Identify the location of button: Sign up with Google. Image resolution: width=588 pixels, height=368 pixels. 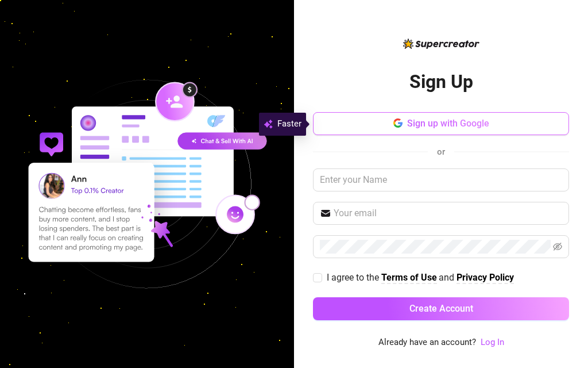
(441, 124).